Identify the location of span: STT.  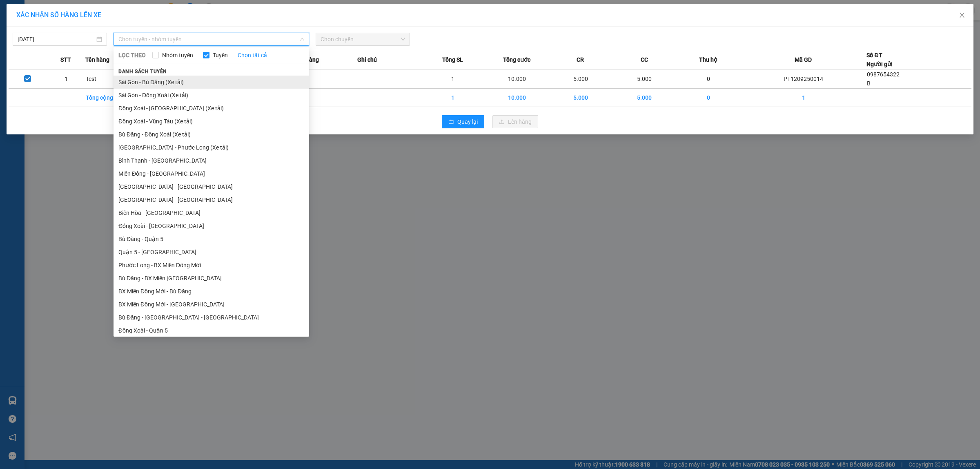
(66, 59).